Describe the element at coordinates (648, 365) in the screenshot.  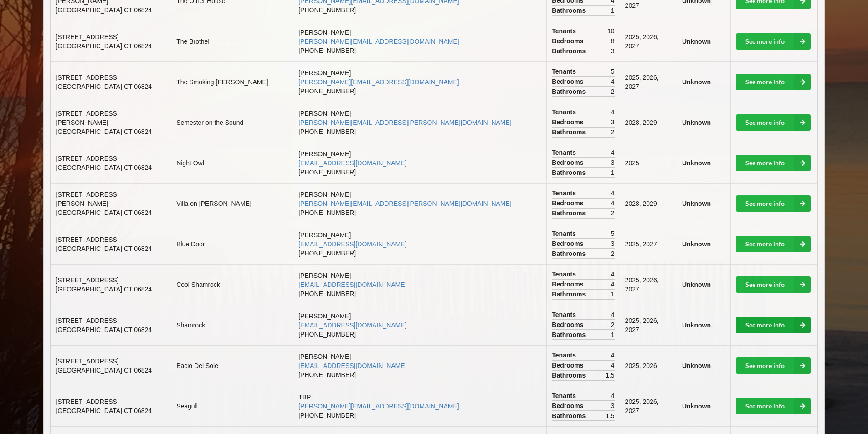
I see `td: 2025, 2026` at that location.